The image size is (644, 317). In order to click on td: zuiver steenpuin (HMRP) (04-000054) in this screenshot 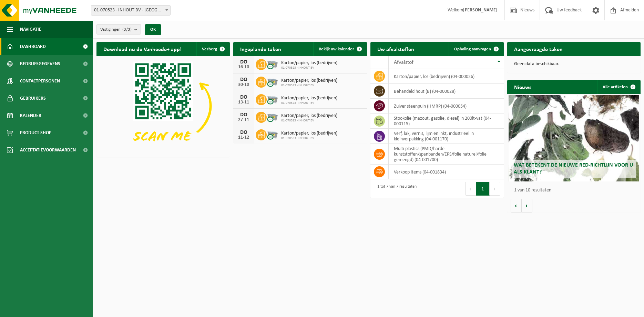, I will do `click(447, 106)`.